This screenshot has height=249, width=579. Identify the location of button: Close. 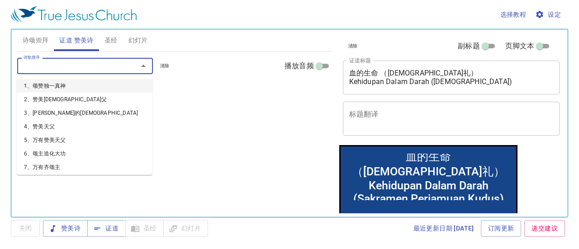
(143, 66).